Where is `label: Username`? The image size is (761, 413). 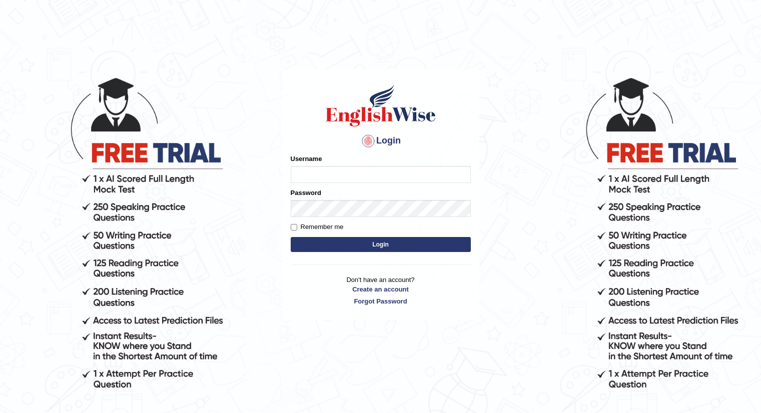
label: Username is located at coordinates (306, 159).